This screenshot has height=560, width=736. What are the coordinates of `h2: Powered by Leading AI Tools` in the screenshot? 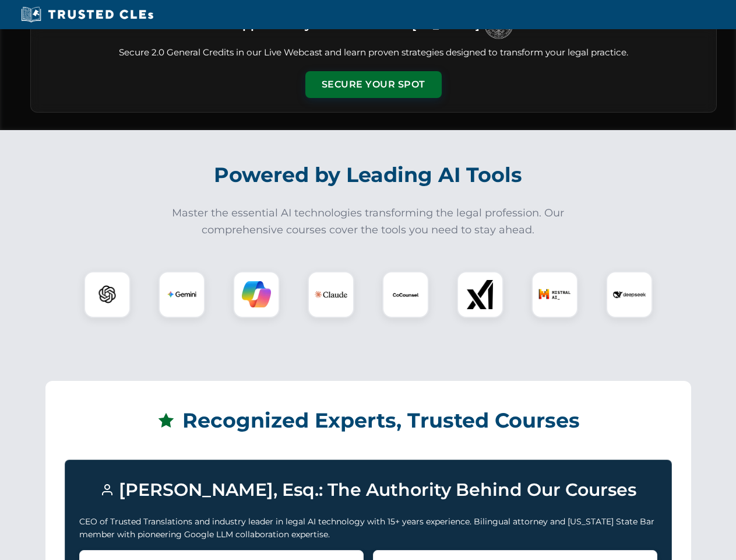 It's located at (368, 175).